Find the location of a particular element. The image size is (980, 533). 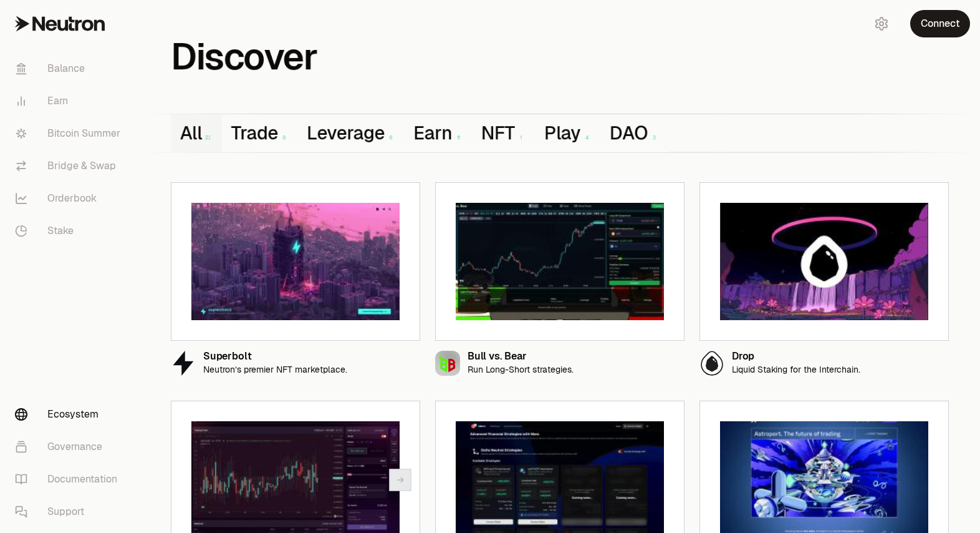

div: Drop is located at coordinates (796, 357).